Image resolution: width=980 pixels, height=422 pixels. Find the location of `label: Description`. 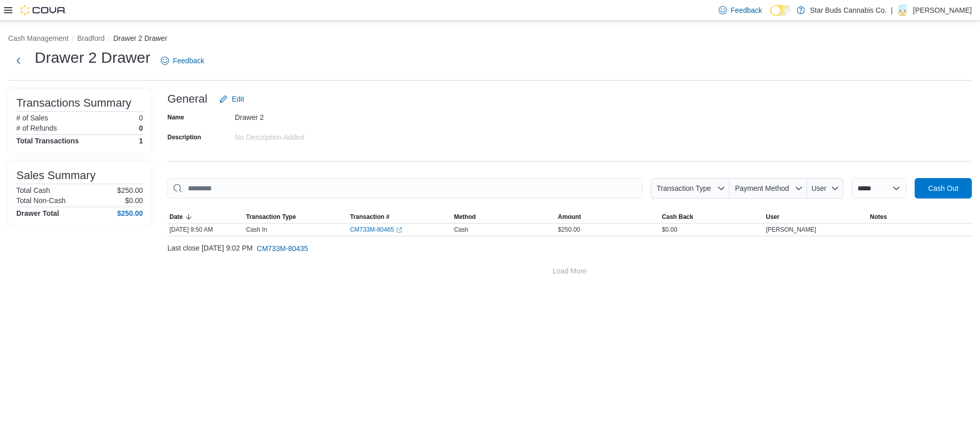

label: Description is located at coordinates (184, 137).